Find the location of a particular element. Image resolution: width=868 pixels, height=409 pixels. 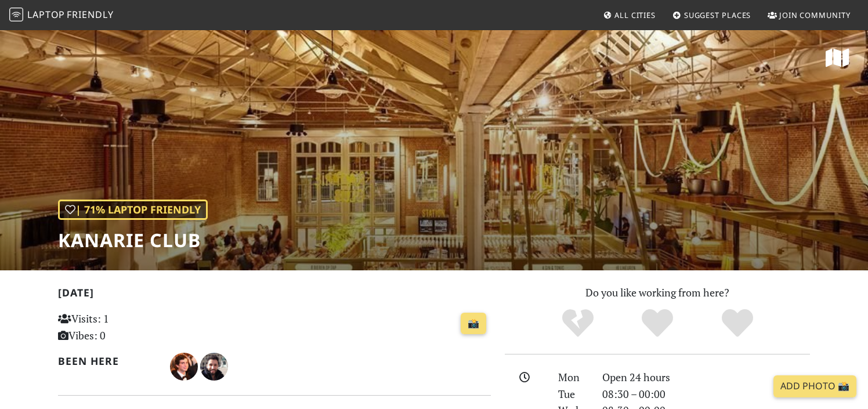

a: All Cities is located at coordinates (629, 15).